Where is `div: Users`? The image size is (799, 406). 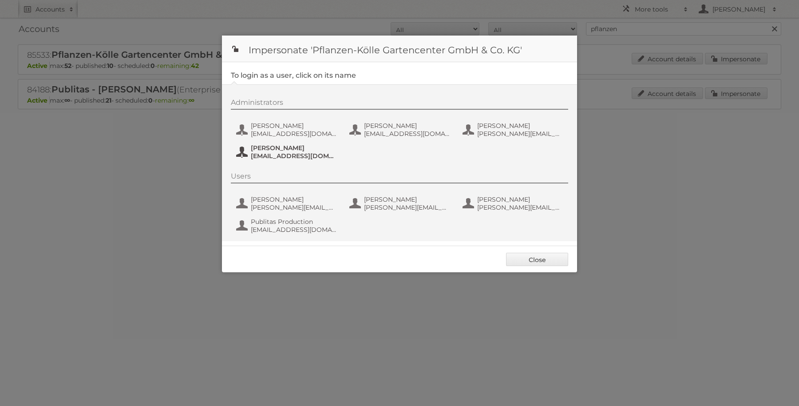
div: Users is located at coordinates (399, 177).